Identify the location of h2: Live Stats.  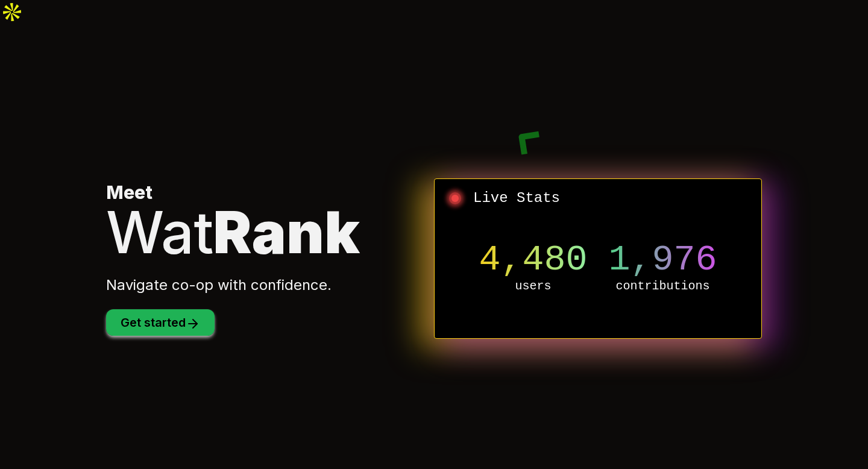
(598, 198).